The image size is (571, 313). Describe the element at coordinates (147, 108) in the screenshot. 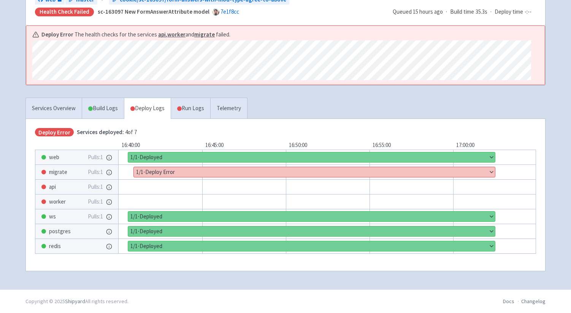

I see `a: Deploy Logs` at that location.